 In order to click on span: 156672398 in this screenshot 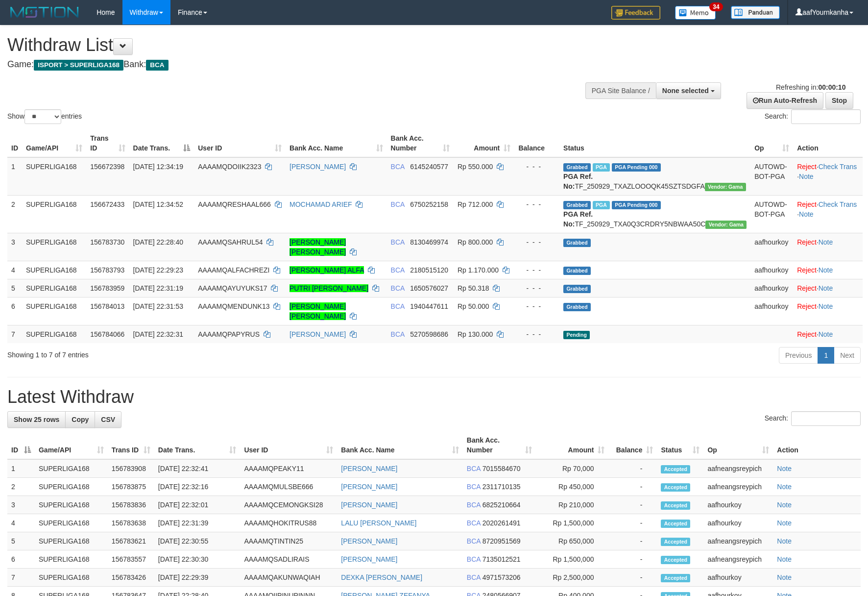, I will do `click(107, 166)`.